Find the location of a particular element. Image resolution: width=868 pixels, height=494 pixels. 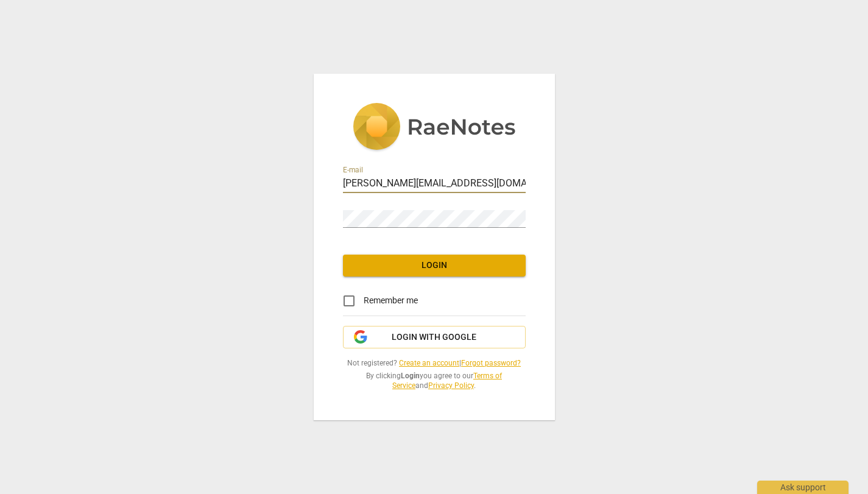

span: Not registered? | is located at coordinates (434, 363).